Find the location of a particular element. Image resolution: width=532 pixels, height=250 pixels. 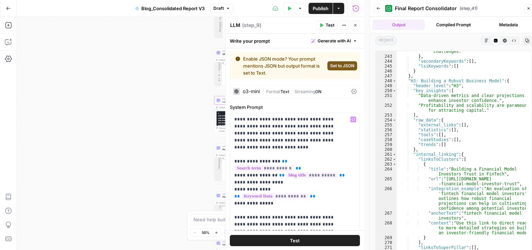

div: 253 is located at coordinates (386, 115).